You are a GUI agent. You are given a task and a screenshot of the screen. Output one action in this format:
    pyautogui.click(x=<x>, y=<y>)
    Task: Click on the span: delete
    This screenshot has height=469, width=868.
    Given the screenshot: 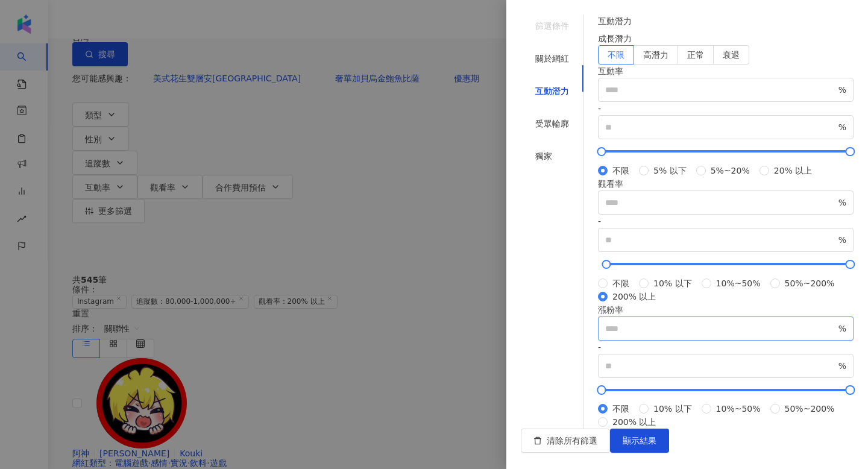 What is the action you would take?
    pyautogui.click(x=538, y=441)
    